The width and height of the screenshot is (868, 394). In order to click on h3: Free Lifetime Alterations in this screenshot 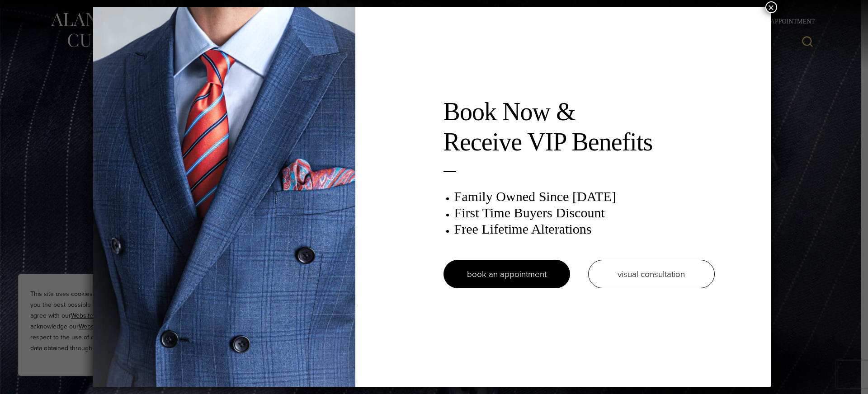, I will do `click(584, 229)`.